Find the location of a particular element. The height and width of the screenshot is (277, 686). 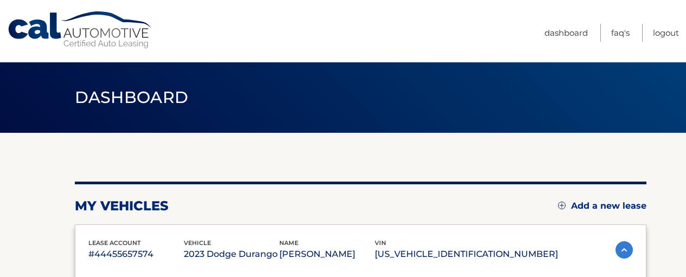

a: Dashboard is located at coordinates (566, 33).